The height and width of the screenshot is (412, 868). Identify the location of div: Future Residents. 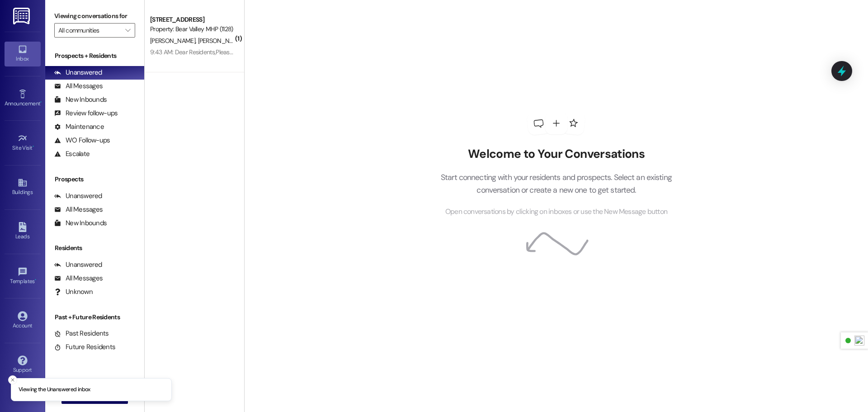
(85, 347).